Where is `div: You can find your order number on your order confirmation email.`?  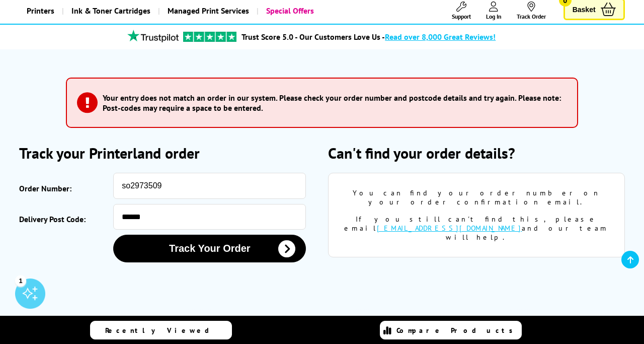 div: You can find your order number on your order confirmation email. is located at coordinates (476, 198).